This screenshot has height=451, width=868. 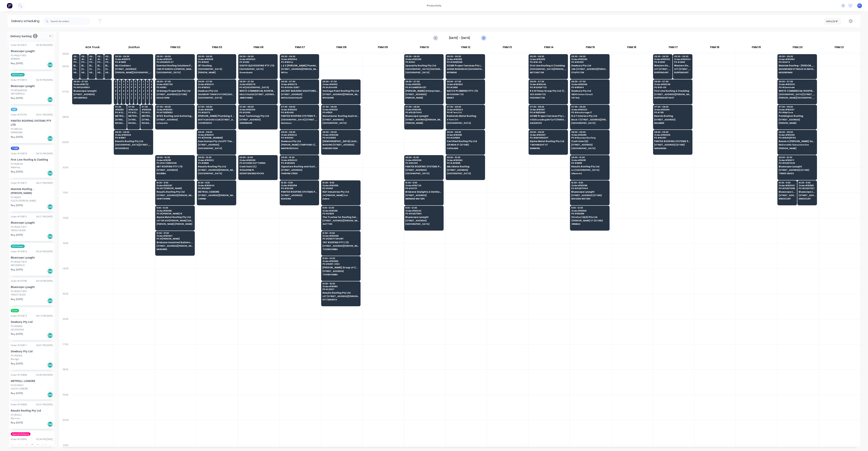 I want to click on span: PO # GIVEN TCE, so click(x=548, y=87).